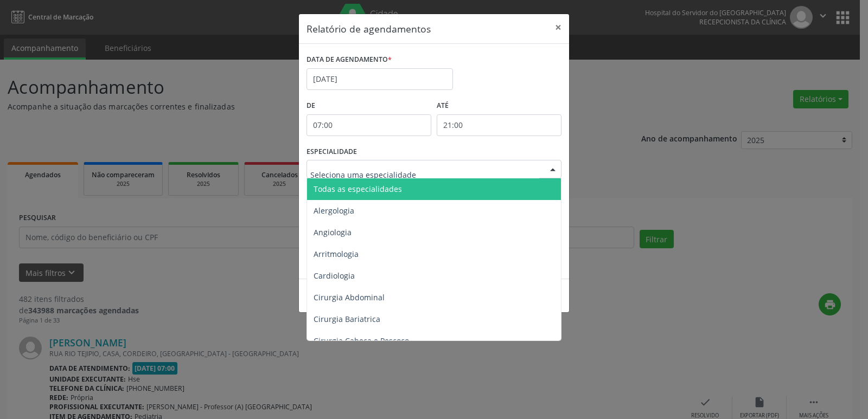  What do you see at coordinates (498, 125) in the screenshot?
I see `input: Selecione o horário final` at bounding box center [498, 125].